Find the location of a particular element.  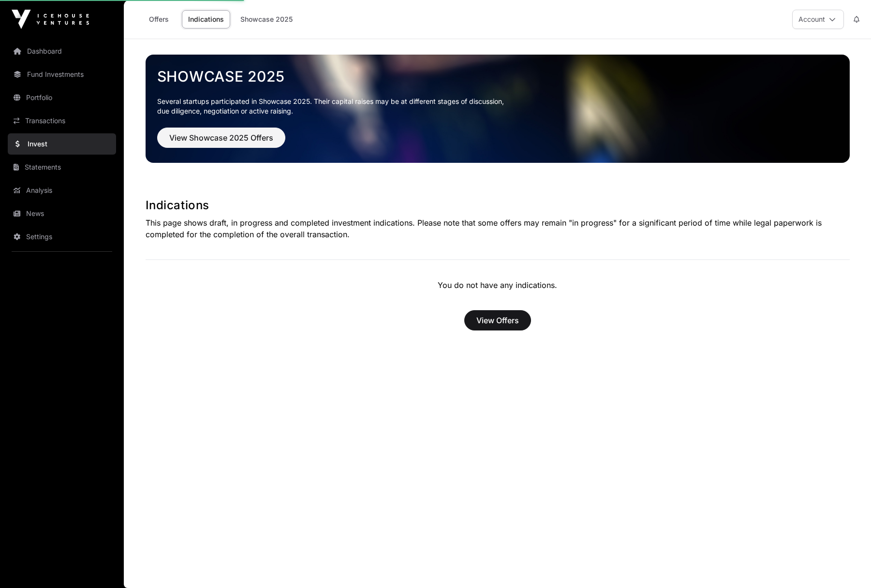

span: View Offers is located at coordinates (497, 321).